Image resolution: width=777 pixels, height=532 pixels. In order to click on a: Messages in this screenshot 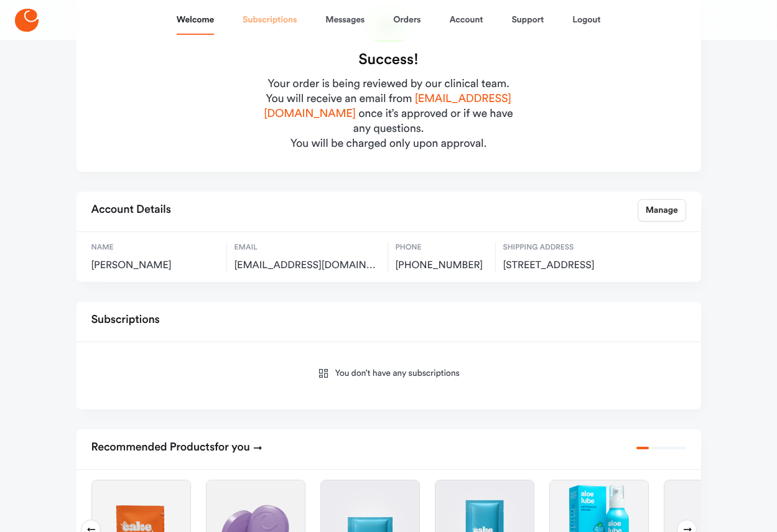, I will do `click(344, 20)`.